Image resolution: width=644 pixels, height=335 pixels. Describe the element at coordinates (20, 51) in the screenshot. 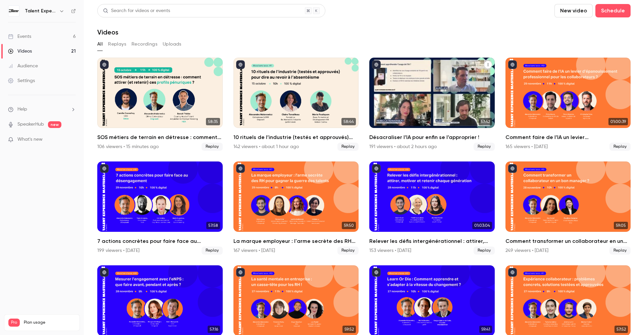

I see `div: Videos` at that location.